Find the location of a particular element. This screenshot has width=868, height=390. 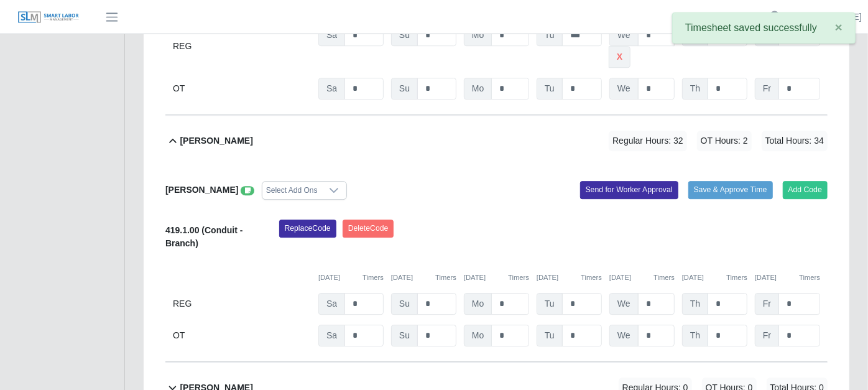

button: ReplaceCode is located at coordinates (308, 228).